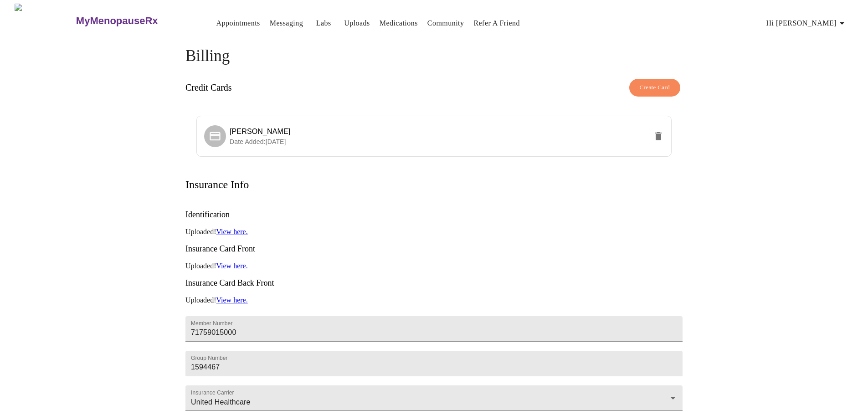 The width and height of the screenshot is (868, 415). What do you see at coordinates (655, 88) in the screenshot?
I see `button: Create Card` at bounding box center [655, 88].